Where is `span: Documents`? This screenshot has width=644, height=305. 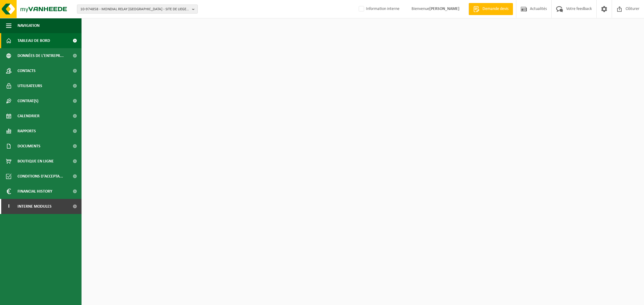 span: Documents is located at coordinates (29, 146).